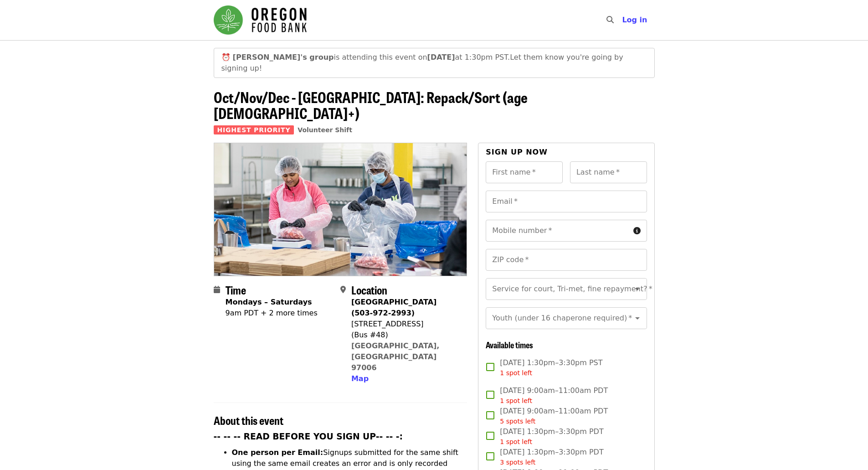 This screenshot has height=470, width=868. Describe the element at coordinates (609, 172) in the screenshot. I see `input: Last name` at that location.